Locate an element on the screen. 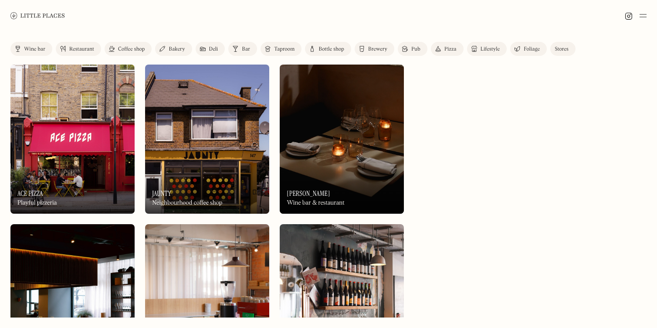  div: Wine bar is located at coordinates (34, 49).